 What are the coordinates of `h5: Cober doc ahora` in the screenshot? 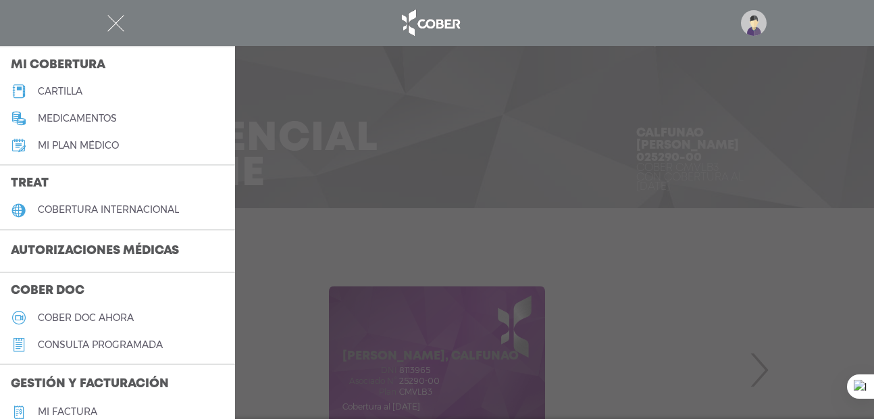 It's located at (86, 317).